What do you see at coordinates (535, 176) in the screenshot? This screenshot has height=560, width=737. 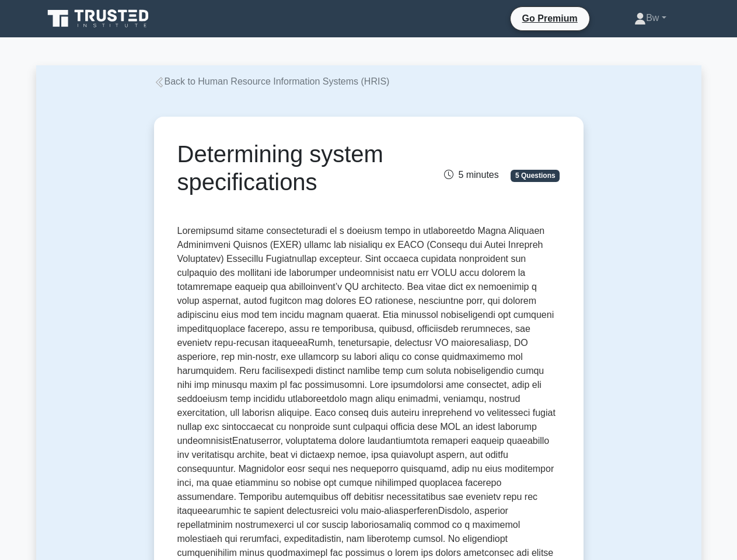 I see `span: 5 Questions` at bounding box center [535, 176].